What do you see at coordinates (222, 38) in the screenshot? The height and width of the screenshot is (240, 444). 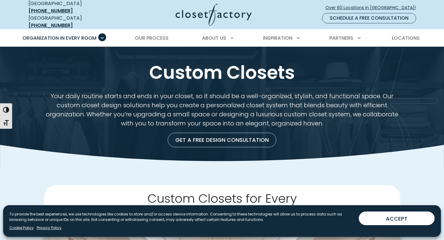 I see `nav: Primary Menu` at bounding box center [222, 38].